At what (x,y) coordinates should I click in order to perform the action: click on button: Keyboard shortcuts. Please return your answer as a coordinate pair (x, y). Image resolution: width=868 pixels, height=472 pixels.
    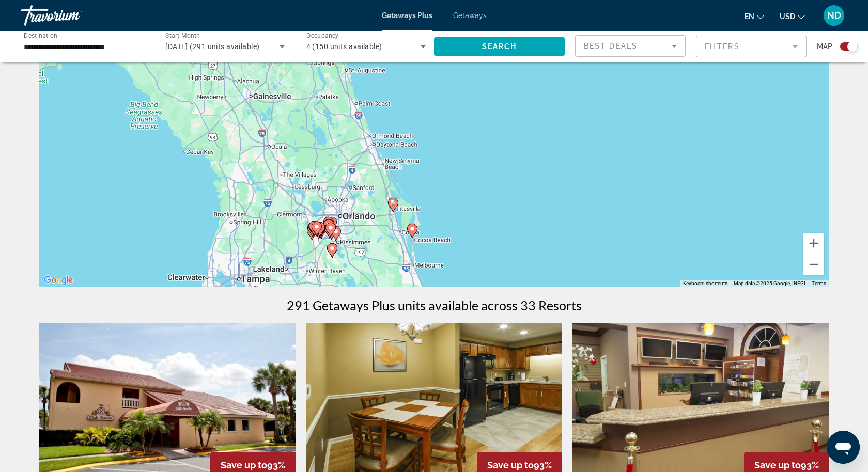
    Looking at the image, I should click on (706, 284).